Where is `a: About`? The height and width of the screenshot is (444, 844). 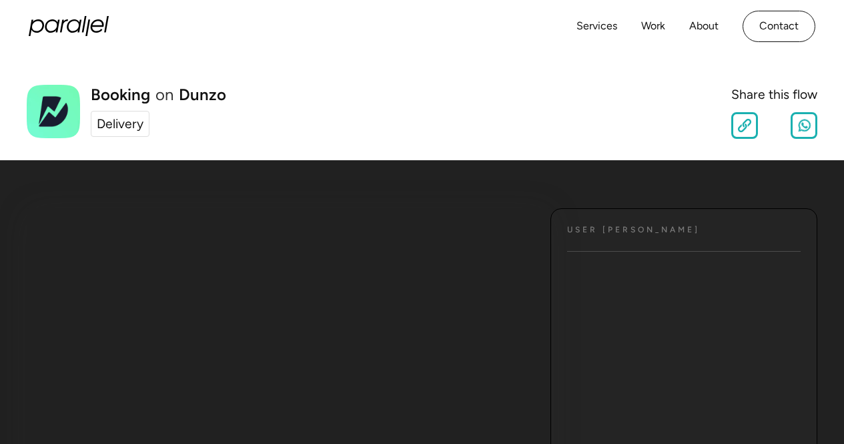
a: About is located at coordinates (704, 26).